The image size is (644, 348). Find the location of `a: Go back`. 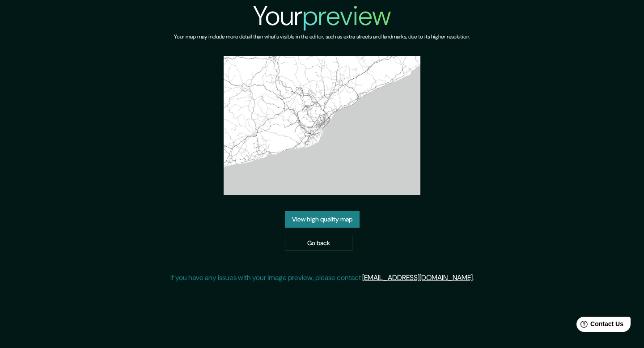

a: Go back is located at coordinates (318, 243).